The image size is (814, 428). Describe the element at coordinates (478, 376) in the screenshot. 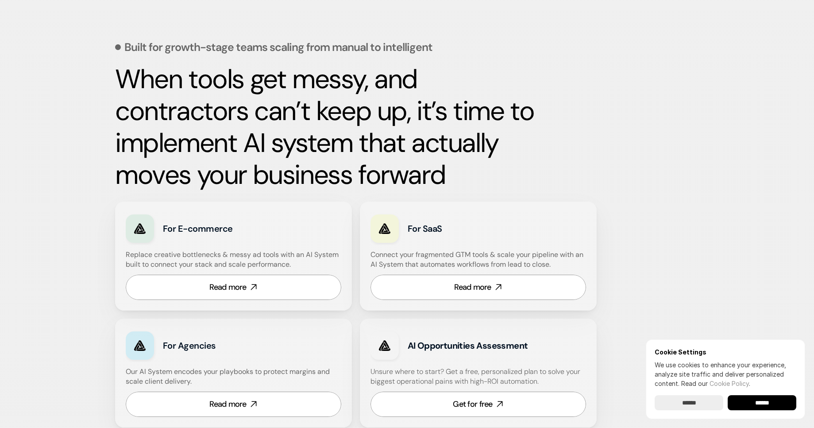

I see `h4: Unsure where to start? Get a free, personalized plan to solve your biggest operational pains with...` at that location.